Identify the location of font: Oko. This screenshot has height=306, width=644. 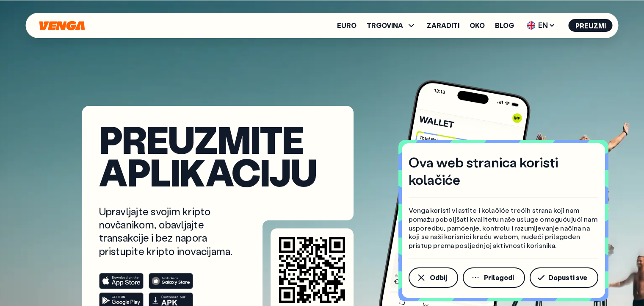
(477, 25).